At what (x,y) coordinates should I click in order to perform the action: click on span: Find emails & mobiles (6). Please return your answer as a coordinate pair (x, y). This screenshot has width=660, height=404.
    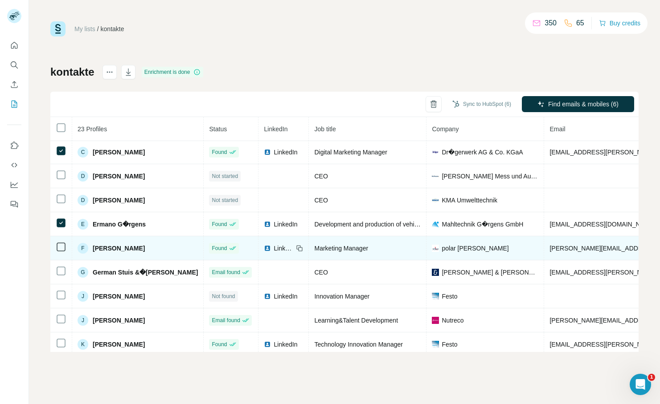
    Looking at the image, I should click on (583, 104).